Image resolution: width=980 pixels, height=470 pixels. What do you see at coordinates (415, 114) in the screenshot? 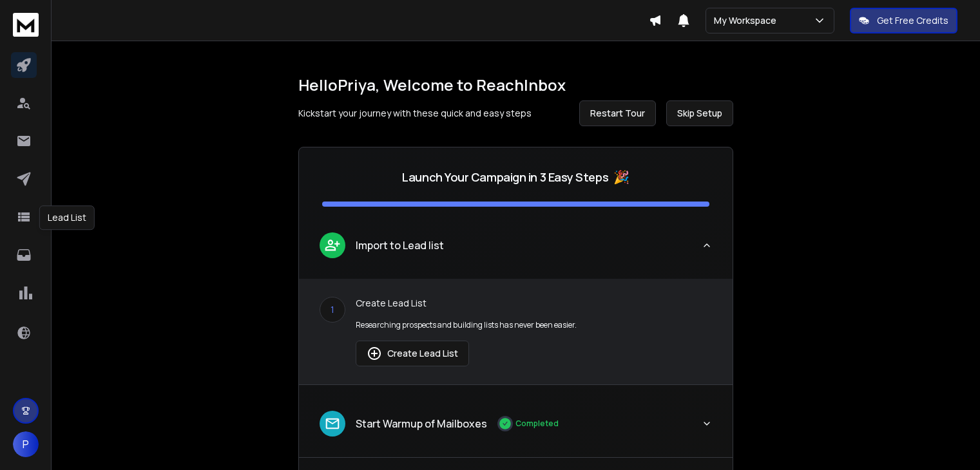
I see `p: Kickstart your journey with these quick and easy steps` at bounding box center [415, 114].